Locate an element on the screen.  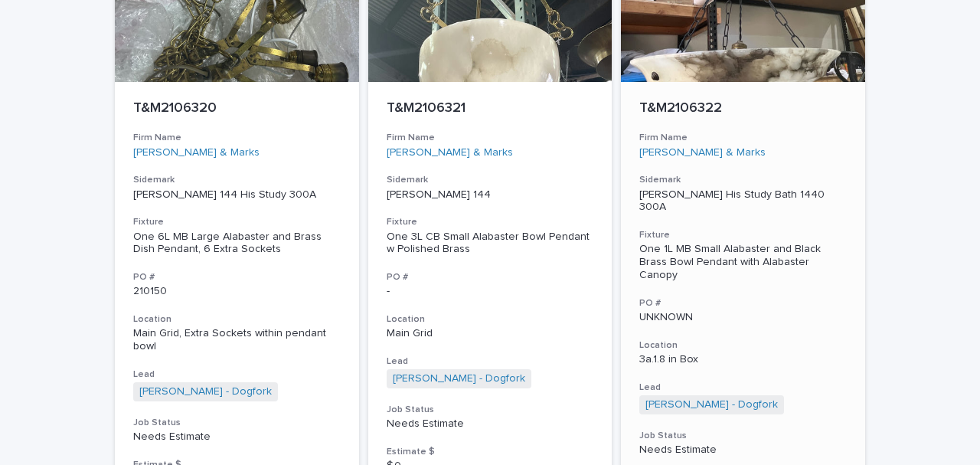
div: One 6L MB Large Alabaster and Brass Dish Pendant, 6 Extra Sockets is located at coordinates (236, 244).